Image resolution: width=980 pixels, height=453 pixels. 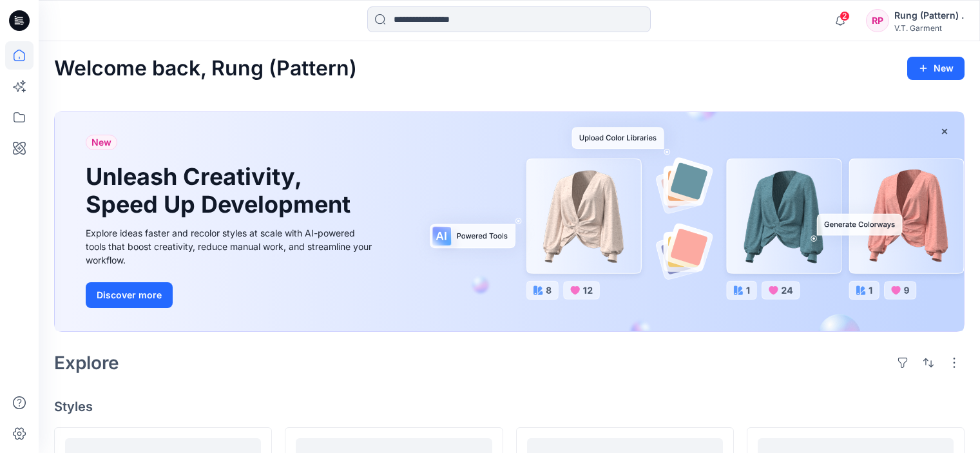 I want to click on button: New, so click(x=936, y=68).